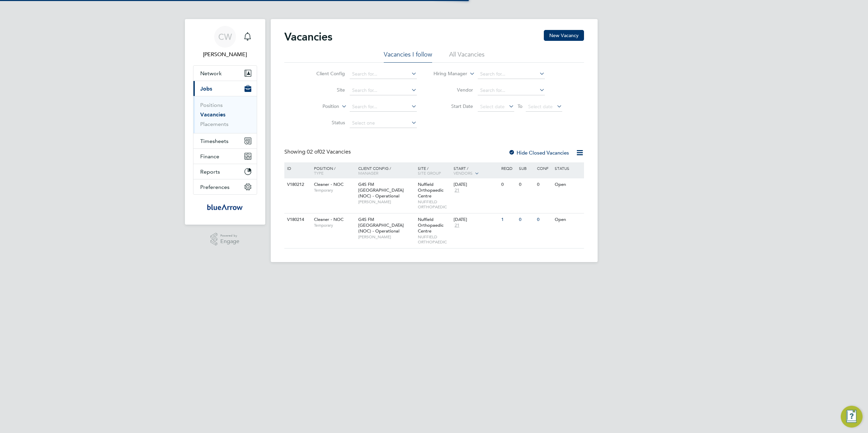 The height and width of the screenshot is (433, 868). I want to click on span: Reports, so click(210, 172).